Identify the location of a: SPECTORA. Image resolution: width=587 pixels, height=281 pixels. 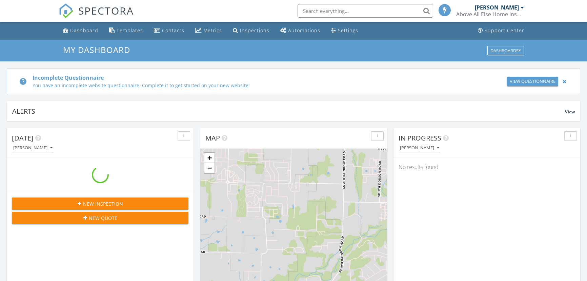
(96, 16).